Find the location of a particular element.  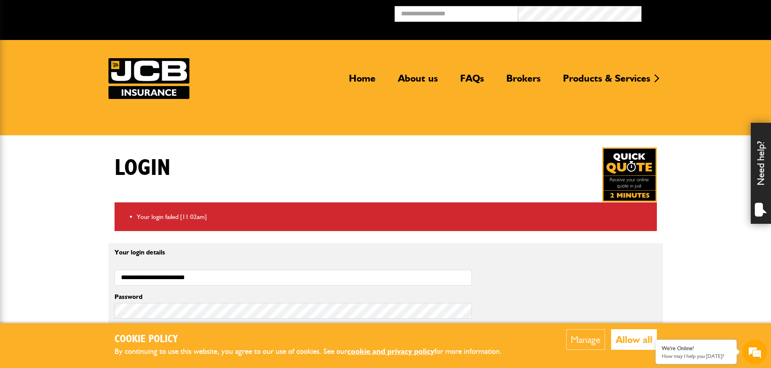

a: Brokers is located at coordinates (523, 82).